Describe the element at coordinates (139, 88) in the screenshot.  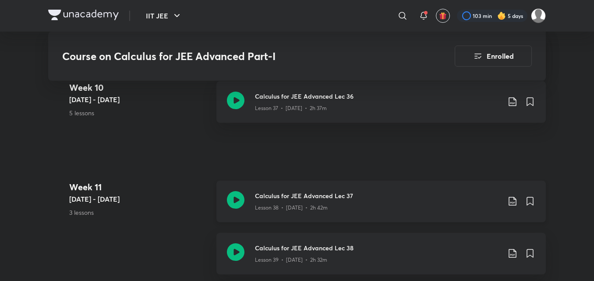
I see `h4: Week 10` at that location.